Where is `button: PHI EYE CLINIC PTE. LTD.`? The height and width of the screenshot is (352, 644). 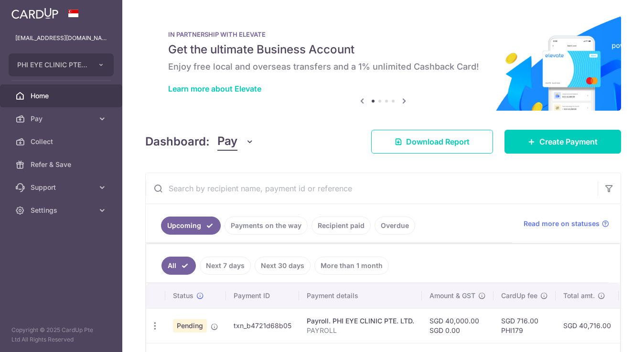 button: PHI EYE CLINIC PTE. LTD. is located at coordinates (61, 65).